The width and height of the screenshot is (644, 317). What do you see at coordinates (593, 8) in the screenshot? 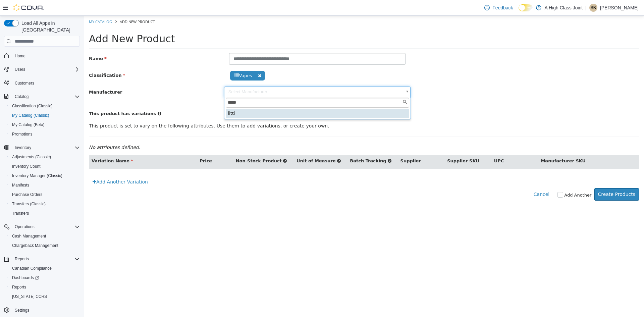
I see `div: Sherrill Brydges` at bounding box center [593, 8].